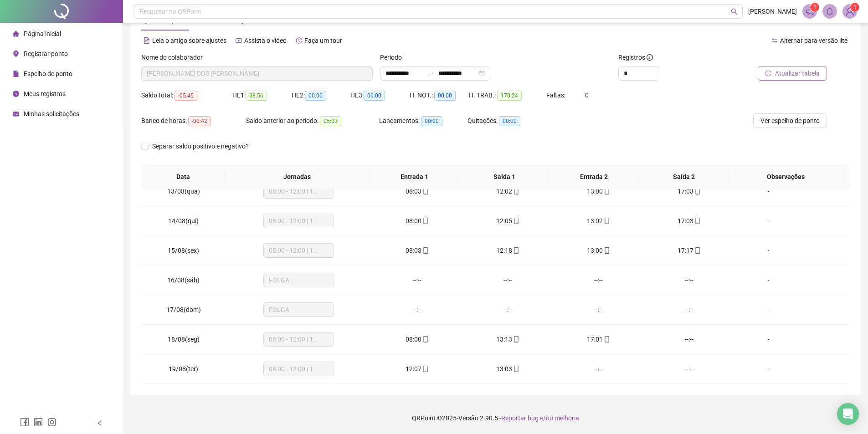 The image size is (868, 434). I want to click on div: Banco de horas:, so click(194, 121).